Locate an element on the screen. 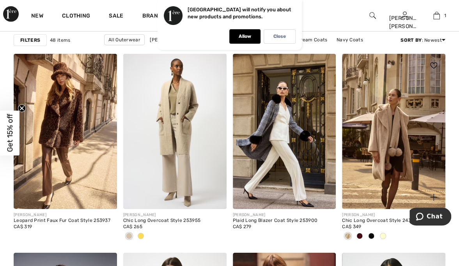 Image resolution: width=459 pixels, height=266 pixels. a: 1 is located at coordinates (437, 16).